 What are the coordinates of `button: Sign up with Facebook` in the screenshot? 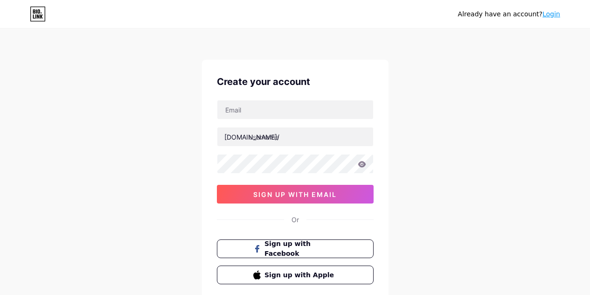 It's located at (295, 249).